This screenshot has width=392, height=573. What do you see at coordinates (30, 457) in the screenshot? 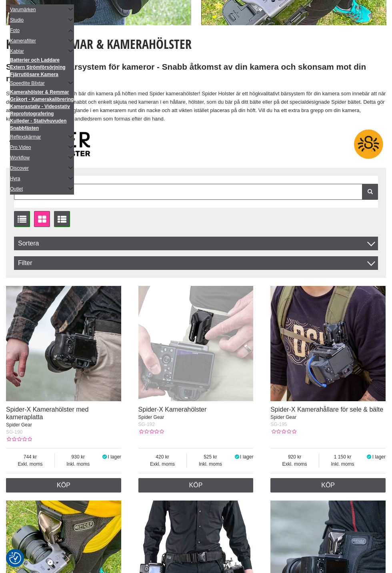
I see `span: 744` at bounding box center [30, 457].